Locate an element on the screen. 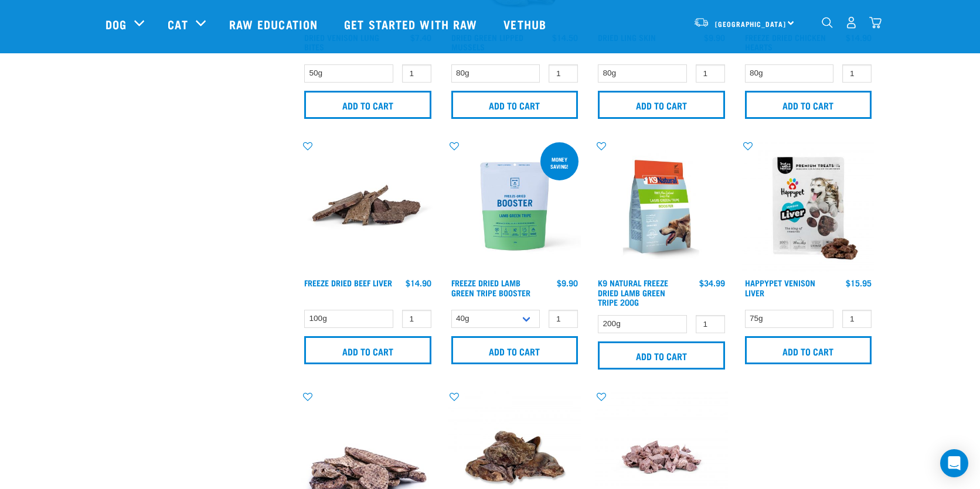 This screenshot has width=980, height=489. img: home-icon@2x.png is located at coordinates (875, 22).